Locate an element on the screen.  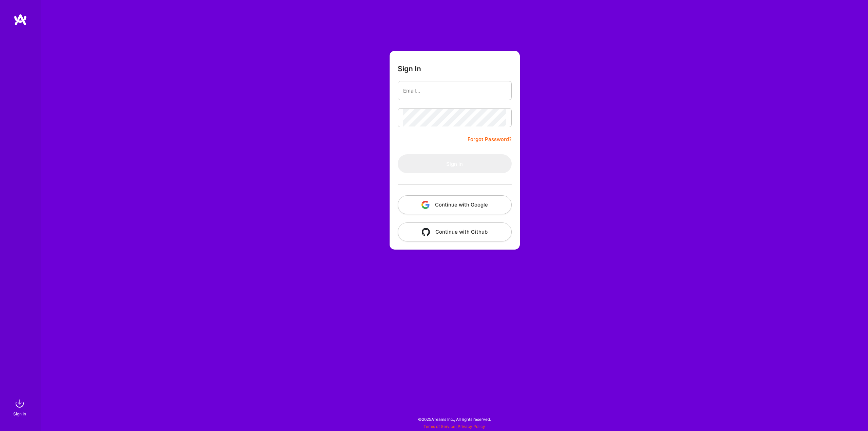
a: sign inSign In is located at coordinates (21, 407).